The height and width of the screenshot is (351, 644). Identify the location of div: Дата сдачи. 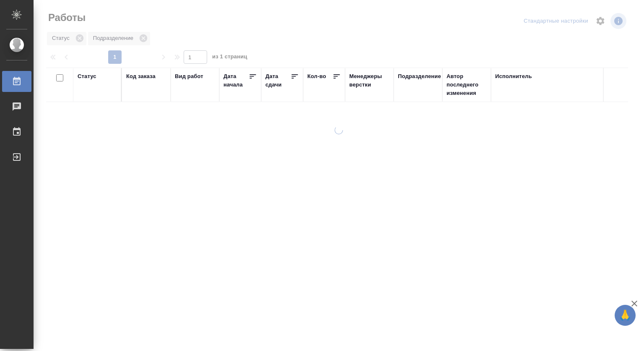
(278, 80).